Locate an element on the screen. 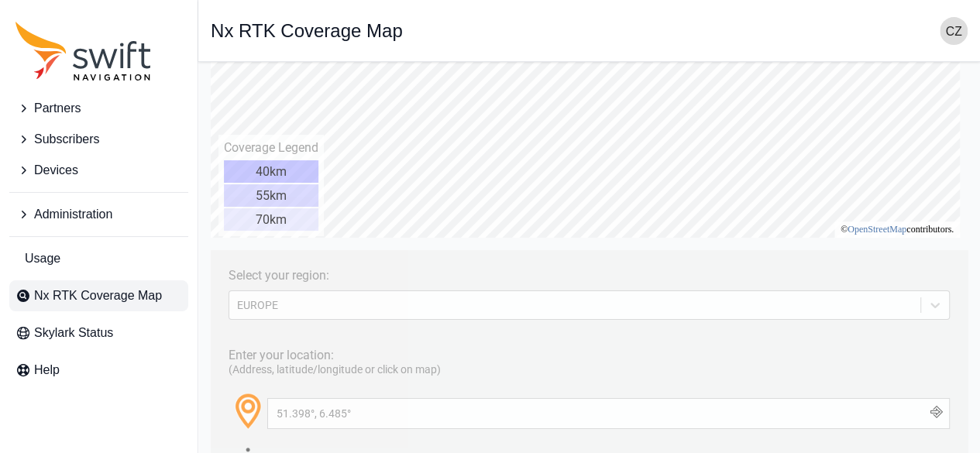 The image size is (980, 453). span: Skylark Status is located at coordinates (74, 333).